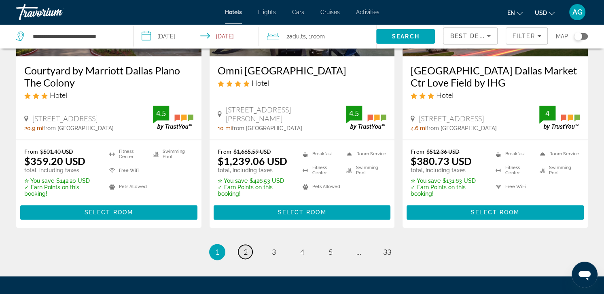 This screenshot has height=294, width=604. Describe the element at coordinates (367, 12) in the screenshot. I see `span: Activities` at that location.